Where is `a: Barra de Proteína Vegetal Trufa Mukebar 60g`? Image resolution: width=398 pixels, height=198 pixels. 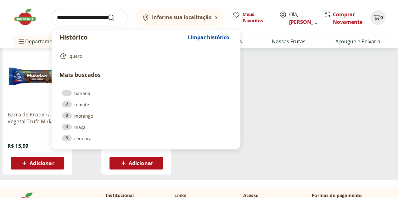 a: Barra de Proteína Vegetal Trufa Mukebar 60g is located at coordinates (37, 118).